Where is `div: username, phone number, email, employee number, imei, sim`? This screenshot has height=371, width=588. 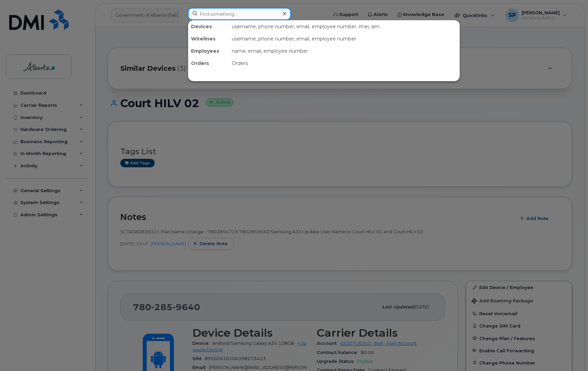
div: username, phone number, email, employee number, imei, sim is located at coordinates (344, 26).